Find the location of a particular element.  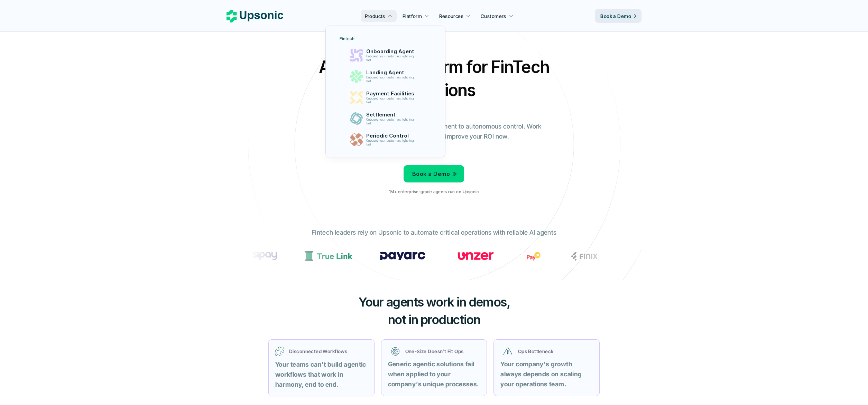

a: Periodic ControlOnboard your customers lightning fast is located at coordinates (385, 140).